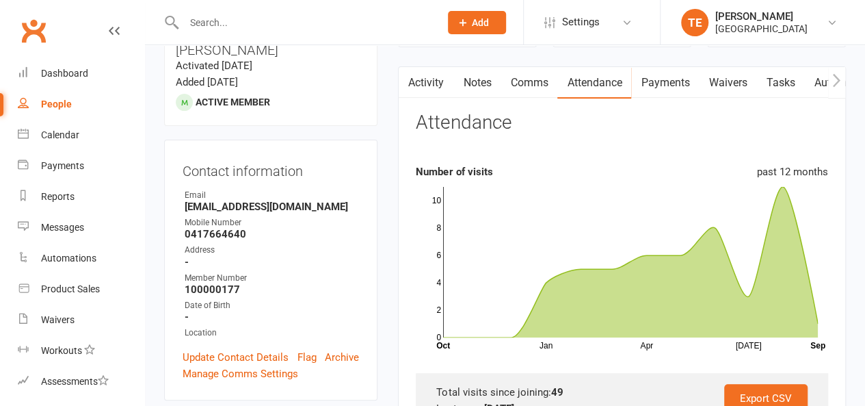  What do you see at coordinates (477, 83) in the screenshot?
I see `a: Notes` at bounding box center [477, 83].